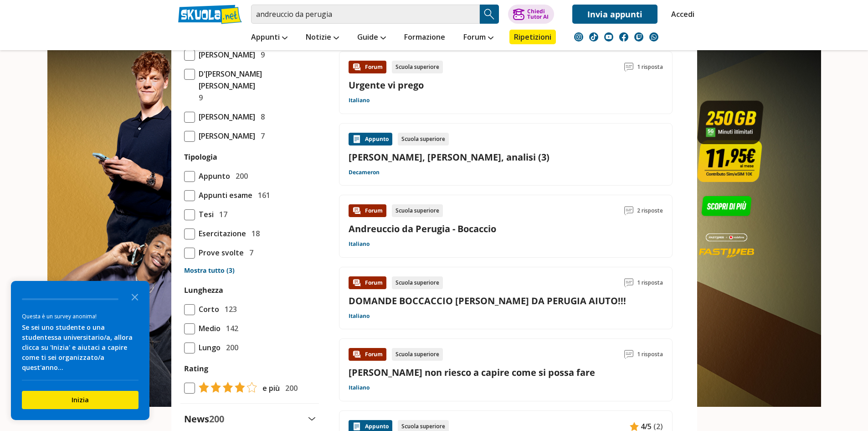 The width and height of the screenshot is (868, 431). What do you see at coordinates (533, 37) in the screenshot?
I see `a: Ripetizioni` at bounding box center [533, 37].